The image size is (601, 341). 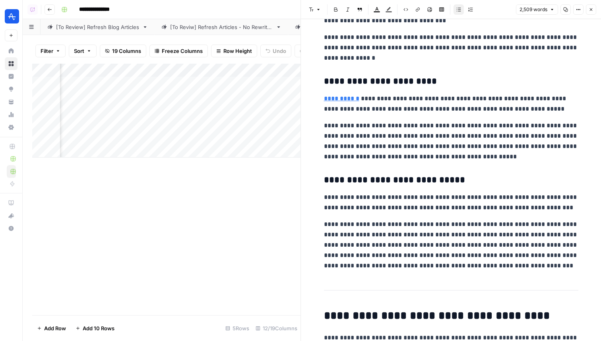 What do you see at coordinates (126, 51) in the screenshot?
I see `span: 19 Columns` at bounding box center [126, 51].